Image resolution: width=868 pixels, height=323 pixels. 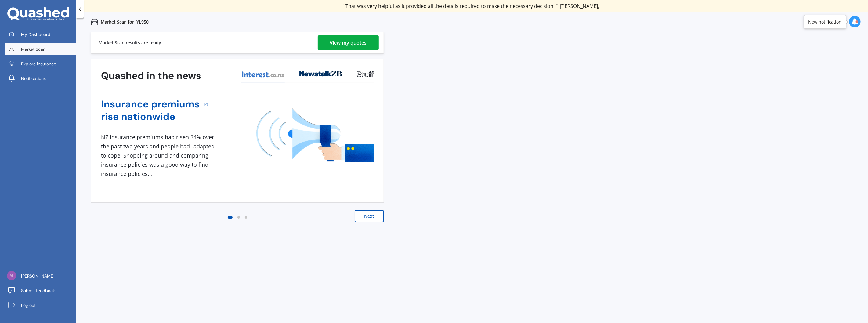 What do you see at coordinates (150, 104) in the screenshot?
I see `h4: Insurance premiums` at bounding box center [150, 104].